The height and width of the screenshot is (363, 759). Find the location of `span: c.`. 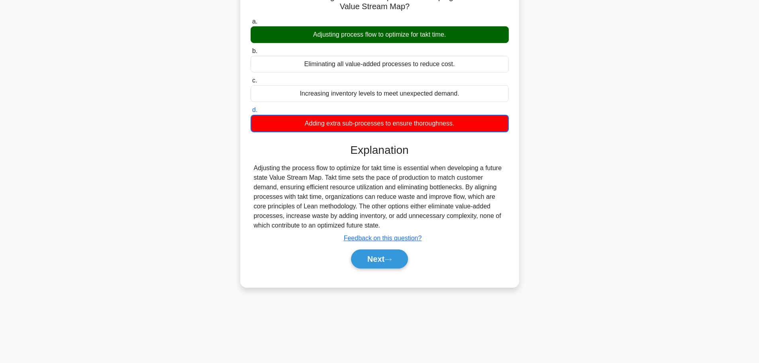

span: c. is located at coordinates (255, 80).